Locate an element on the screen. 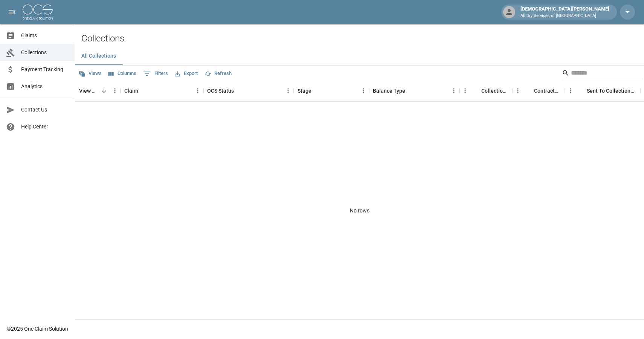 The width and height of the screenshot is (644, 339). span: Payment Tracking is located at coordinates (45, 70).